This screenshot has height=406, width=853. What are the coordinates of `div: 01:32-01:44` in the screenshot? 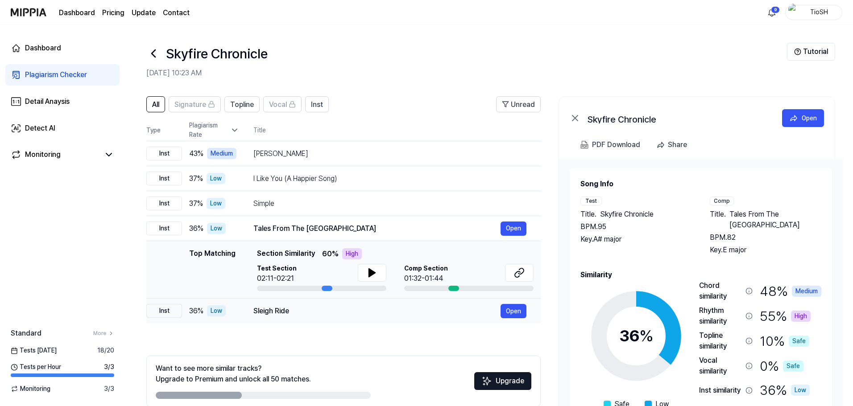 It's located at (426, 279).